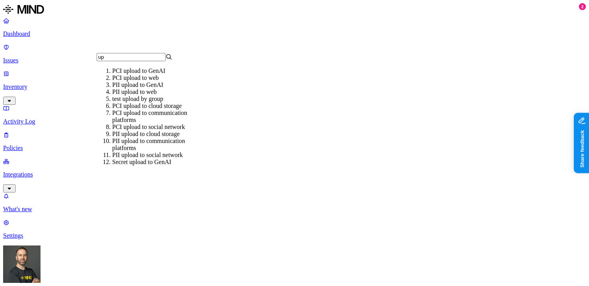 The width and height of the screenshot is (589, 286). I want to click on input: Search, so click(131, 57).